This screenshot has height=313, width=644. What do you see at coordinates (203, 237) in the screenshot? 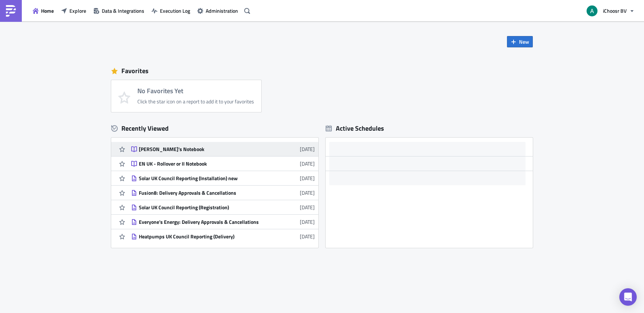
I see `div: Heatpumps UK Council Reporting (Delivery)` at bounding box center [203, 237].